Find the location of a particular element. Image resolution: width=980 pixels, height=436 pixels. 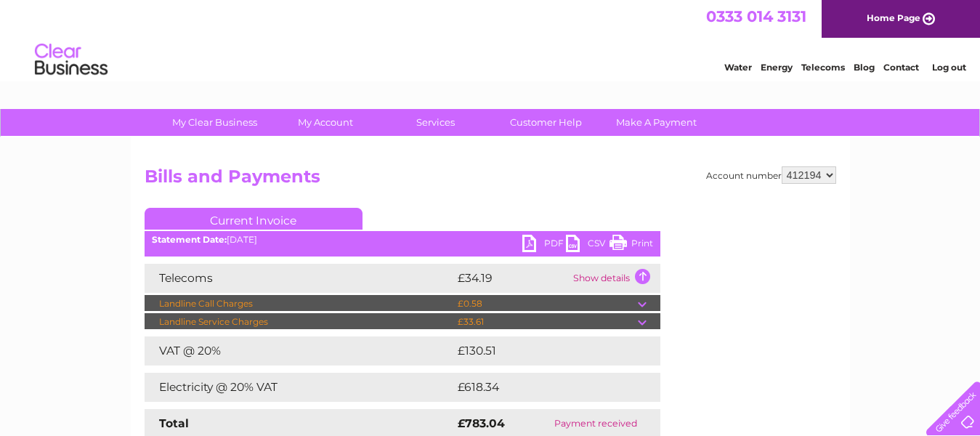

td: VAT @ 20% is located at coordinates (300, 351).